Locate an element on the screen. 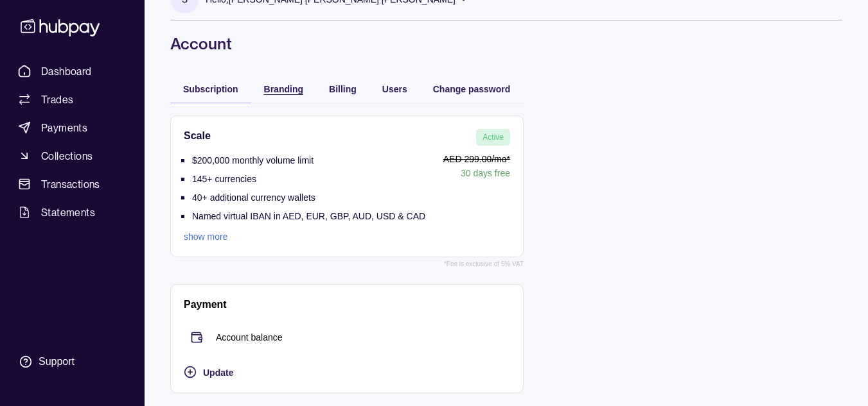 Image resolution: width=868 pixels, height=406 pixels. span: Users is located at coordinates (394, 89).